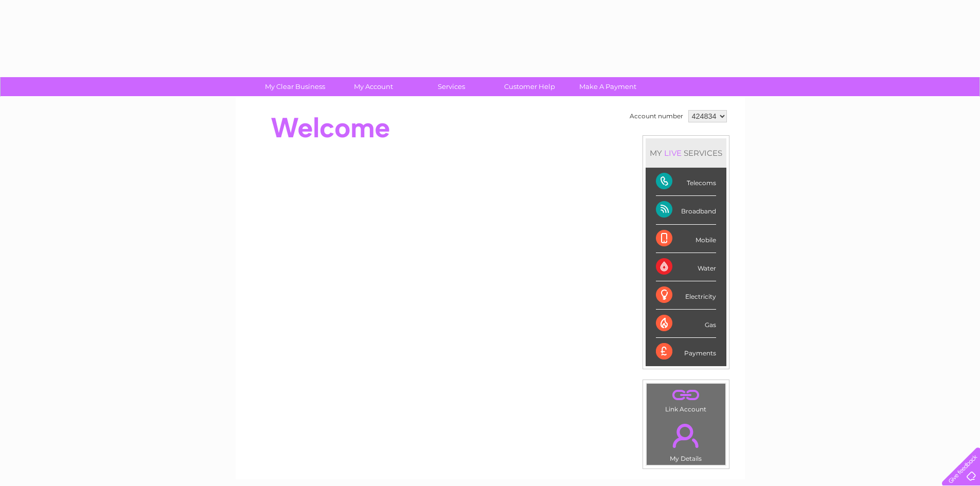  I want to click on div: LIVE, so click(673, 152).